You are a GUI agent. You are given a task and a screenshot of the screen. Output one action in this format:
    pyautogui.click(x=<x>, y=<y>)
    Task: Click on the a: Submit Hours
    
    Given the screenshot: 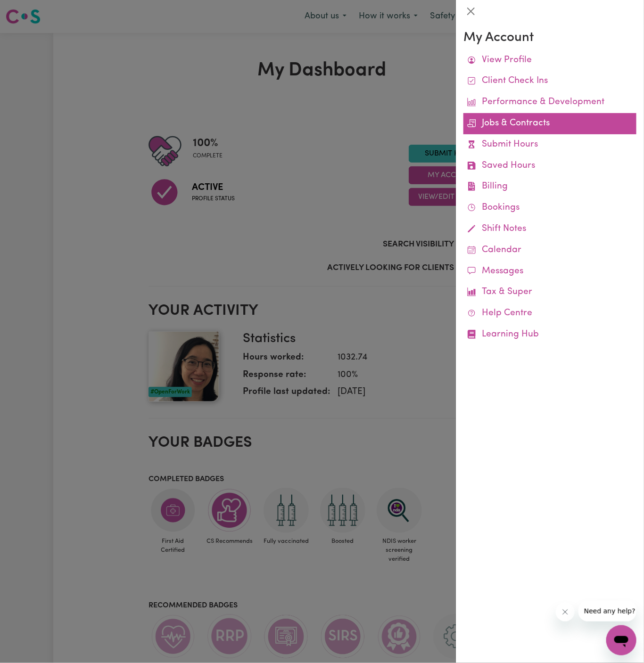 What is the action you would take?
    pyautogui.click(x=549, y=145)
    